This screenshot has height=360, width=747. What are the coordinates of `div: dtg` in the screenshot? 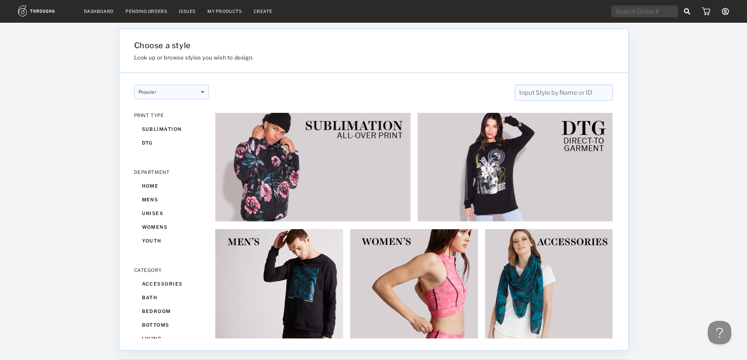 It's located at (171, 143).